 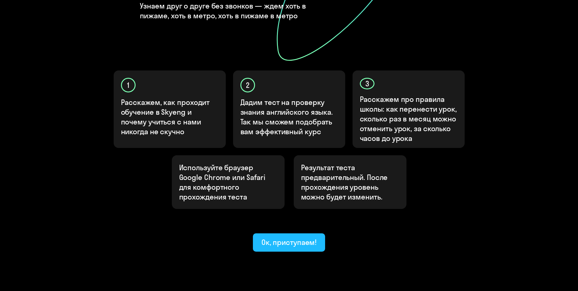 I want to click on div: 1, so click(x=128, y=85).